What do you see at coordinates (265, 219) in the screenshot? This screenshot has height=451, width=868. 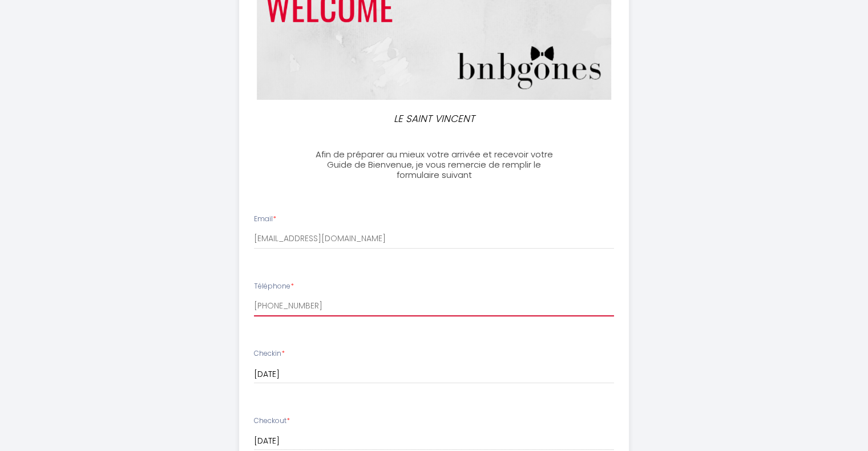 I see `label: Email` at bounding box center [265, 219].